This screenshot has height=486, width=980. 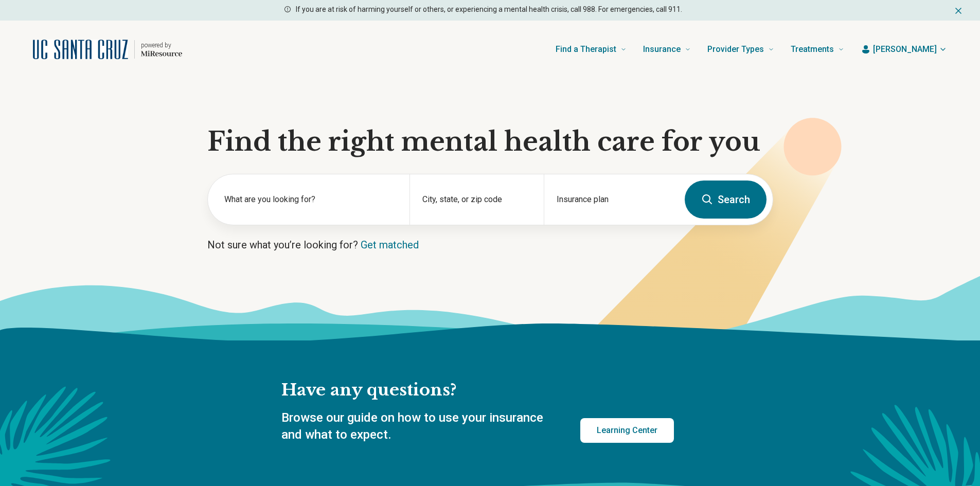 I want to click on h2: Have any questions?, so click(x=477, y=390).